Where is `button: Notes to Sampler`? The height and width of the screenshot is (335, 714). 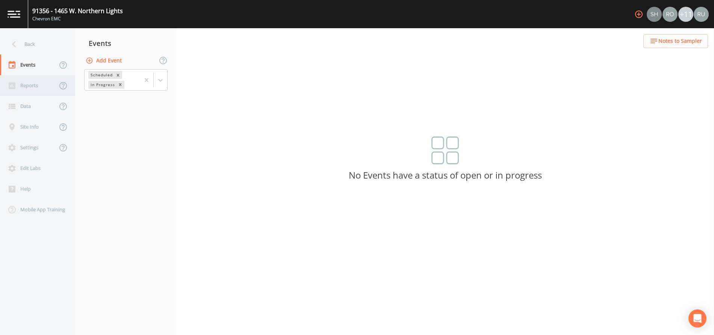
button: Notes to Sampler is located at coordinates (676, 41).